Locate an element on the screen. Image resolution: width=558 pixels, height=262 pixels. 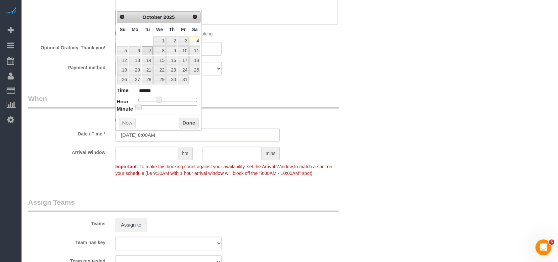
a: 28 is located at coordinates (147, 80).